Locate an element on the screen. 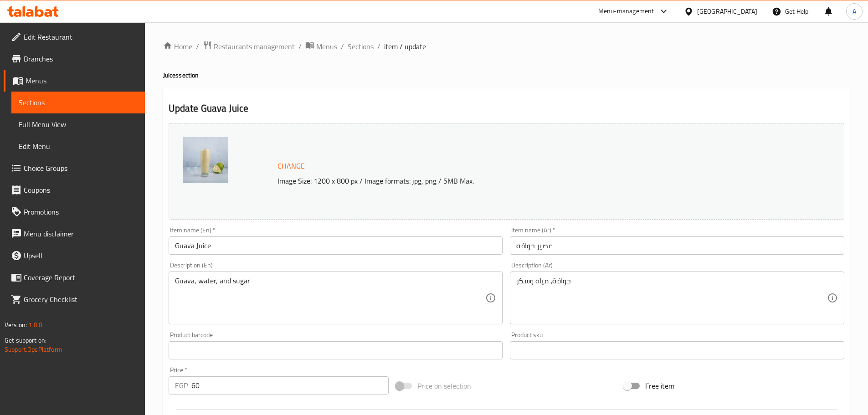 The width and height of the screenshot is (868, 415). a: Branches is located at coordinates (74, 59).